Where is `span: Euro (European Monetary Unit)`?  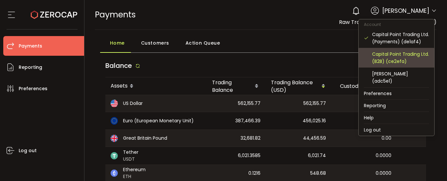
span: Euro (European Monetary Unit) is located at coordinates (158, 120).